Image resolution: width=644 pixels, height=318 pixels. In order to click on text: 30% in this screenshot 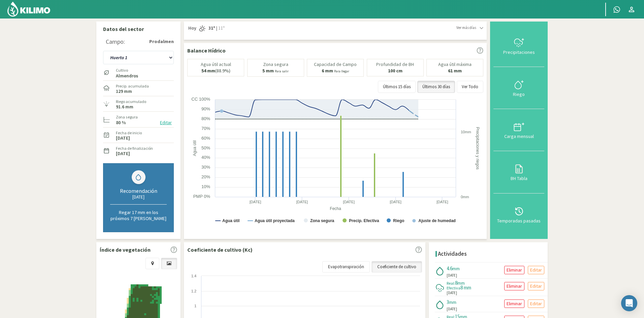, I will do `click(206, 167)`.